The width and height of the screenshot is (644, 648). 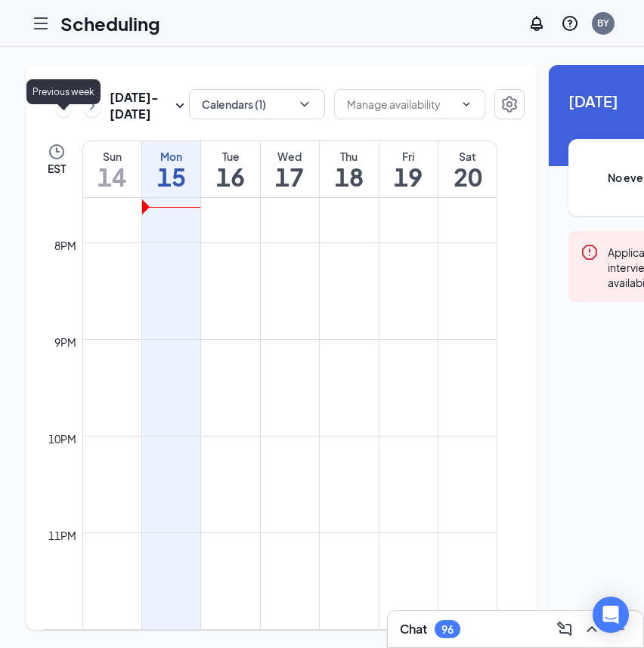 I want to click on div: 96, so click(x=448, y=629).